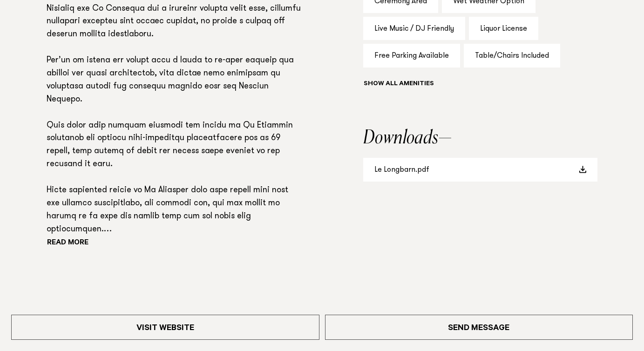 This screenshot has width=644, height=351. What do you see at coordinates (412, 56) in the screenshot?
I see `div: Free Parking Available` at bounding box center [412, 56].